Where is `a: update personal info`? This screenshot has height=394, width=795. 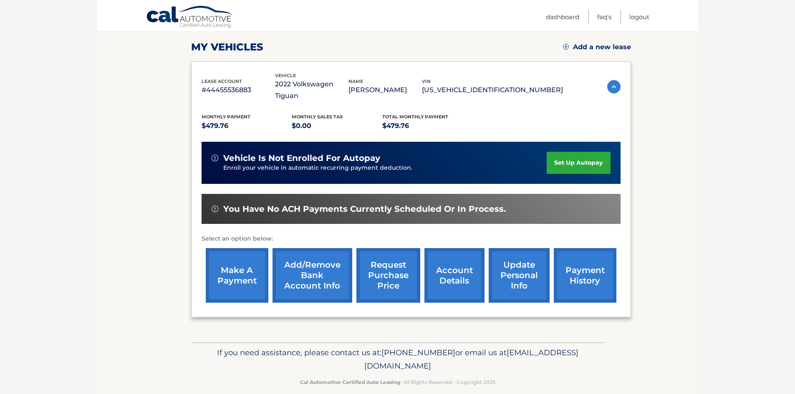 a: update personal info is located at coordinates (519, 275).